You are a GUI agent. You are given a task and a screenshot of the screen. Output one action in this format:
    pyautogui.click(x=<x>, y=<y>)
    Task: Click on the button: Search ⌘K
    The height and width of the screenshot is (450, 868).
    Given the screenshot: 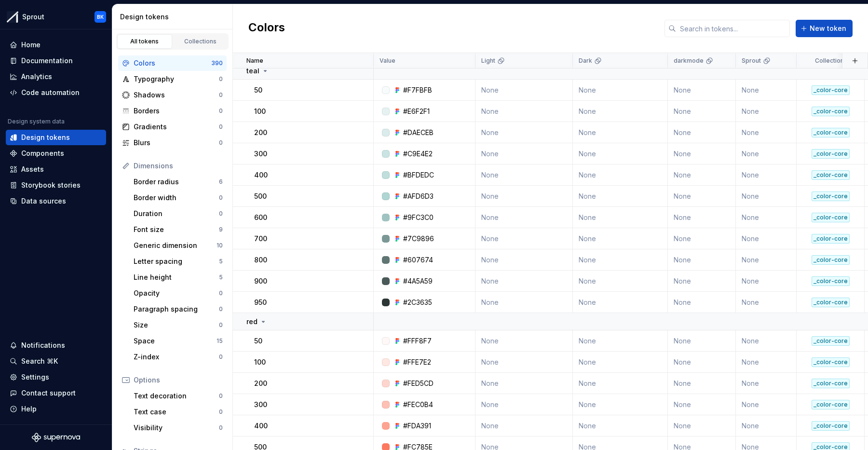 What is the action you would take?
    pyautogui.click(x=56, y=362)
    